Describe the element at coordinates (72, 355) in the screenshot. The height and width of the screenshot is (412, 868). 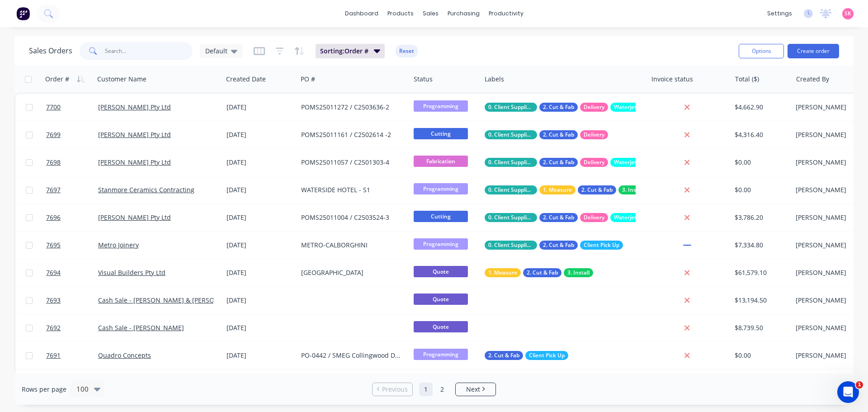
I see `a: 7691` at that location.